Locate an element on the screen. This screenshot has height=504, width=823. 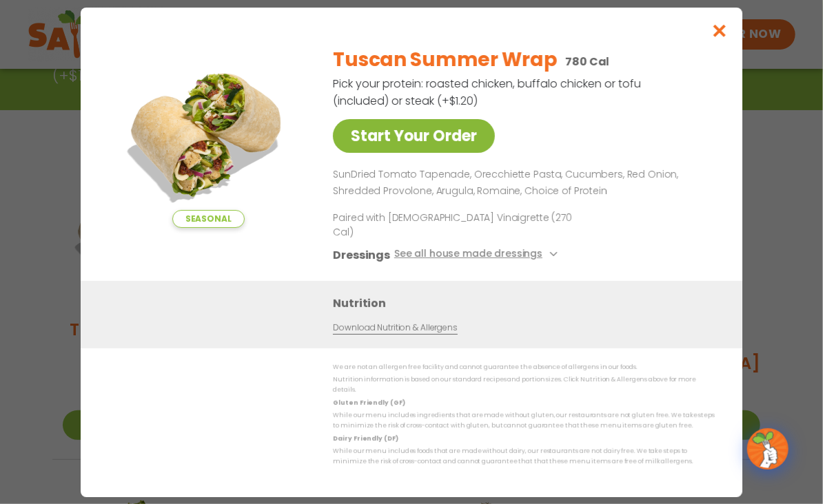
p: While our menu includes foods that are made without dairy, our restaurants are not dairy free. We... is located at coordinates (524, 456).